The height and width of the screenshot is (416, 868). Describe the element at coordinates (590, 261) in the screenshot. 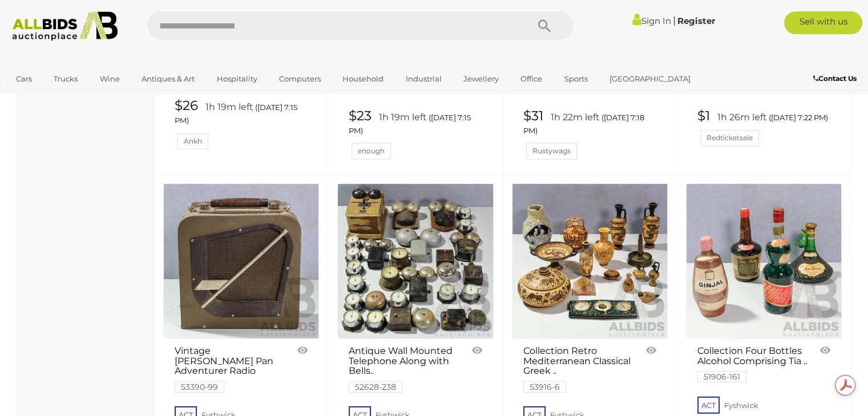

I see `a: Collection Retro Mediterranean Classical Greek Style Pottery Souvenir Ware` at that location.